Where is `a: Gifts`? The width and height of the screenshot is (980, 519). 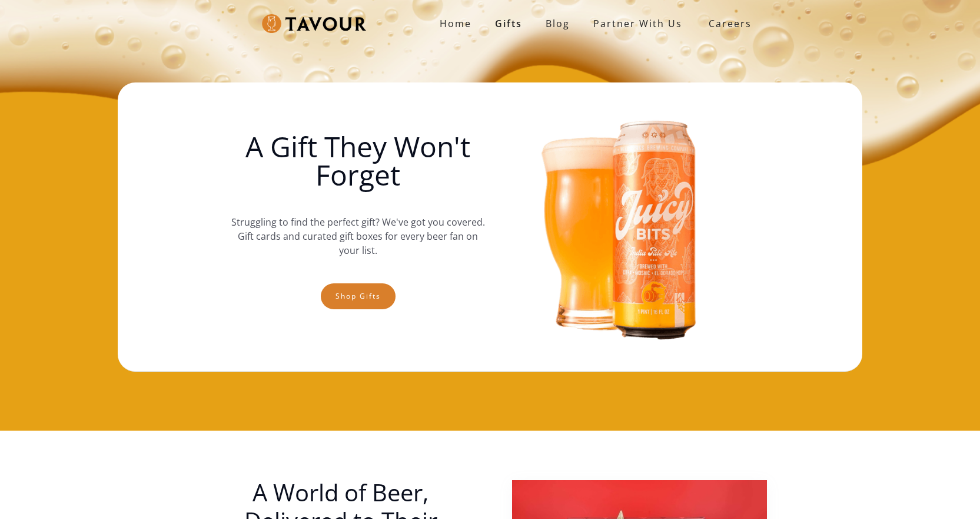 a: Gifts is located at coordinates (509, 24).